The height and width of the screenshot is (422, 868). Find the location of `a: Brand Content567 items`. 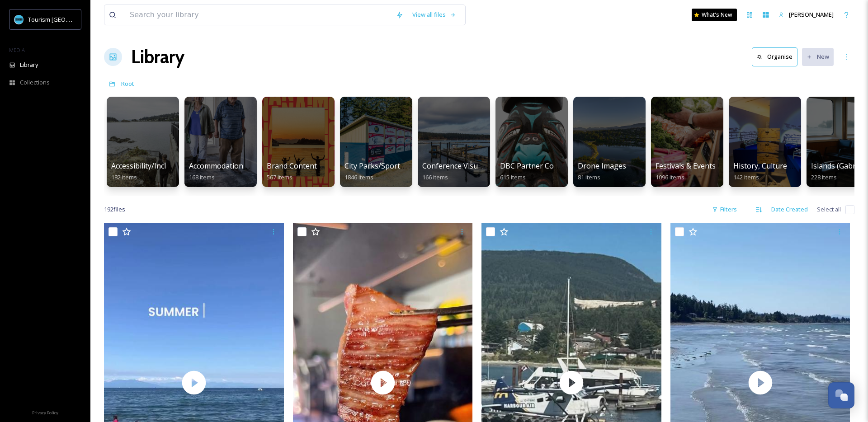

a: Brand Content567 items is located at coordinates (292, 171).